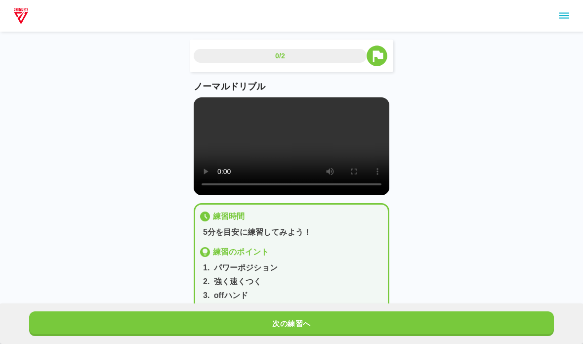  I want to click on p: 強く速くつく, so click(238, 282).